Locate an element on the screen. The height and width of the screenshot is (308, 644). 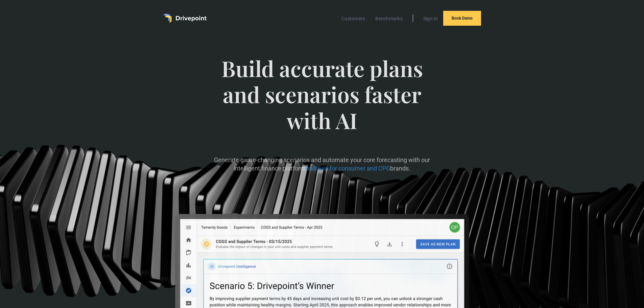
a: Sign In is located at coordinates (431, 18).